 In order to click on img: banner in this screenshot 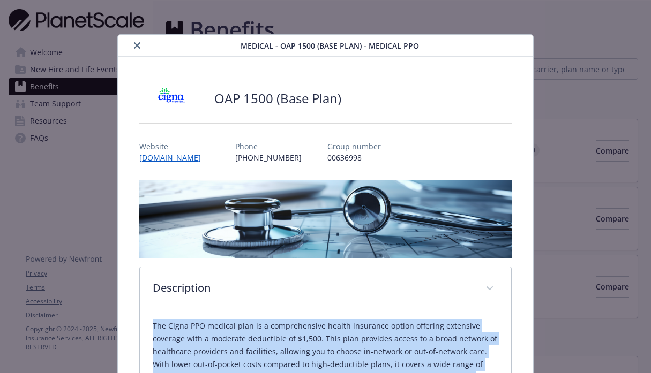, I will do `click(326, 219)`.